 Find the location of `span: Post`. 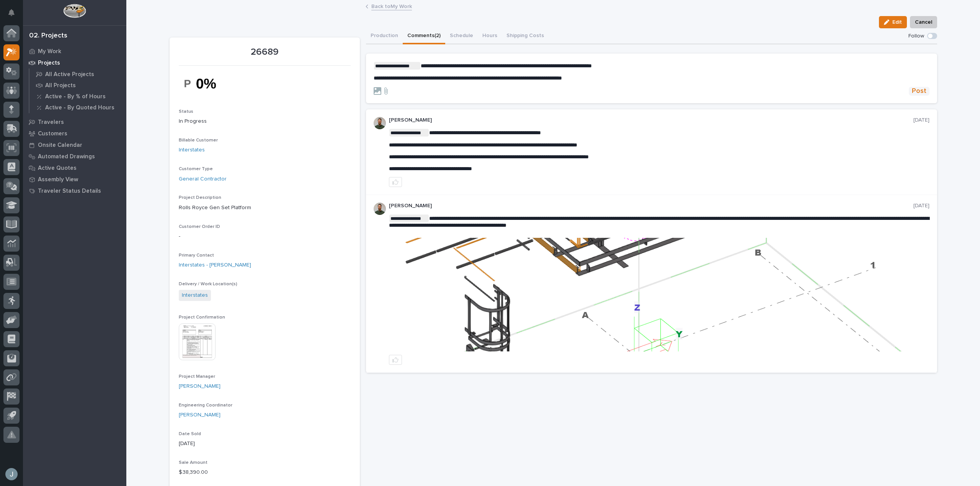

span: Post is located at coordinates (919, 91).